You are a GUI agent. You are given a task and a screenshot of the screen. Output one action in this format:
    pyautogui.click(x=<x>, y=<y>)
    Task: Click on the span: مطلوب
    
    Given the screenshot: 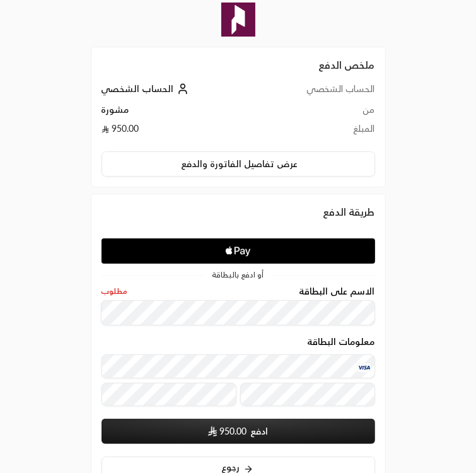 What is the action you would take?
    pyautogui.click(x=115, y=292)
    